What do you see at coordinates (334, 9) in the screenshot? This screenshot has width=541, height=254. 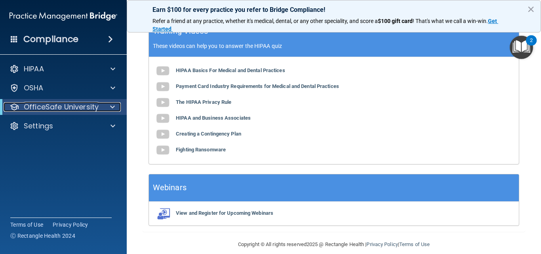 I see `p: Earn $100 for every practice you refer to Bridge Compliance!` at bounding box center [334, 9].